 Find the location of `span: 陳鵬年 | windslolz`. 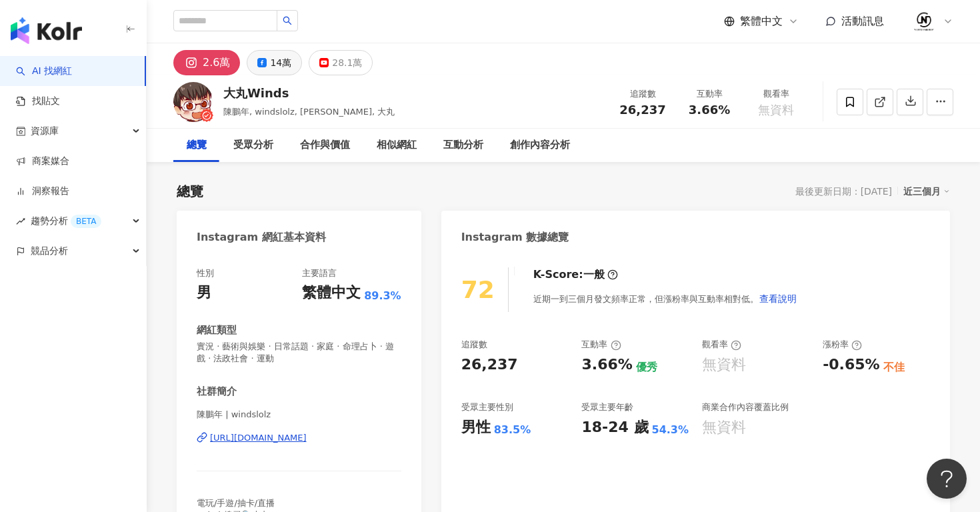

span: 陳鵬年 | windslolz is located at coordinates (299, 415).